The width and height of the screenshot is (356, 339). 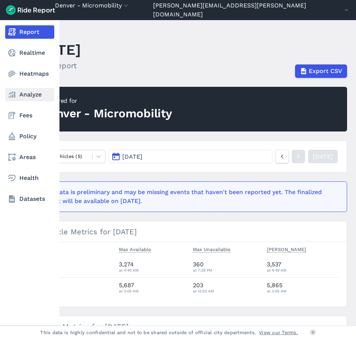 What do you see at coordinates (227, 266) in the screenshot?
I see `div: 360` at bounding box center [227, 266].